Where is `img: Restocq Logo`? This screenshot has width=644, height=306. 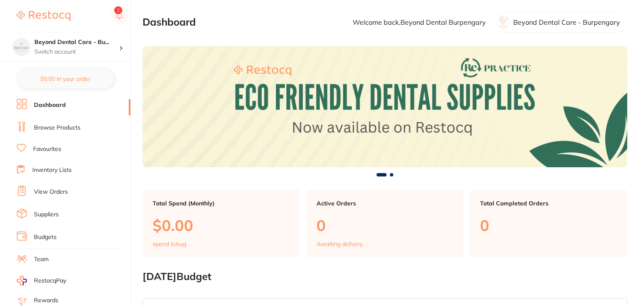
img: Restocq Logo is located at coordinates (43, 16).